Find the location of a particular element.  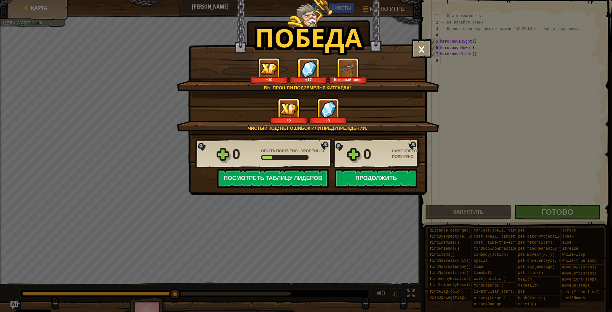

h1: Победа is located at coordinates (309, 38).